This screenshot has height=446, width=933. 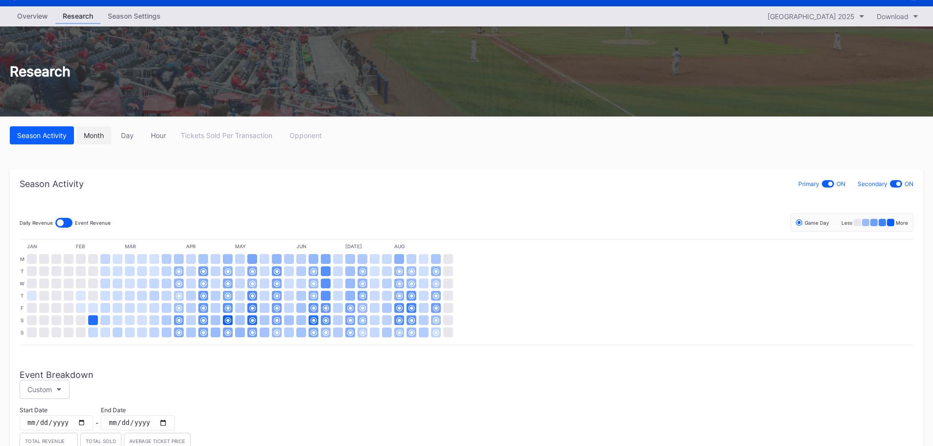 I want to click on div: Game Day, so click(x=813, y=222).